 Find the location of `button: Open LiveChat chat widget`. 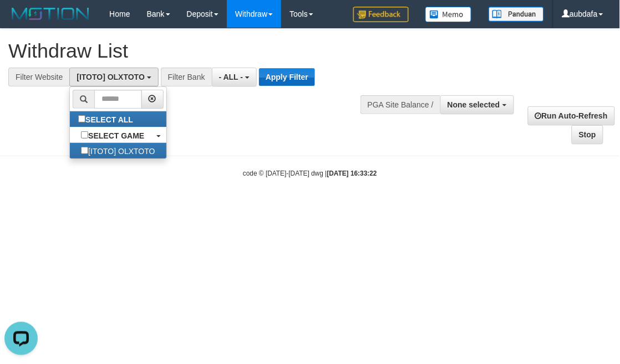

button: Open LiveChat chat widget is located at coordinates (21, 21).